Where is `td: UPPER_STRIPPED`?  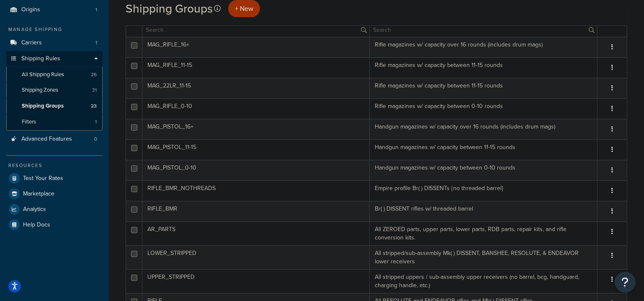
td: UPPER_STRIPPED is located at coordinates (256, 281).